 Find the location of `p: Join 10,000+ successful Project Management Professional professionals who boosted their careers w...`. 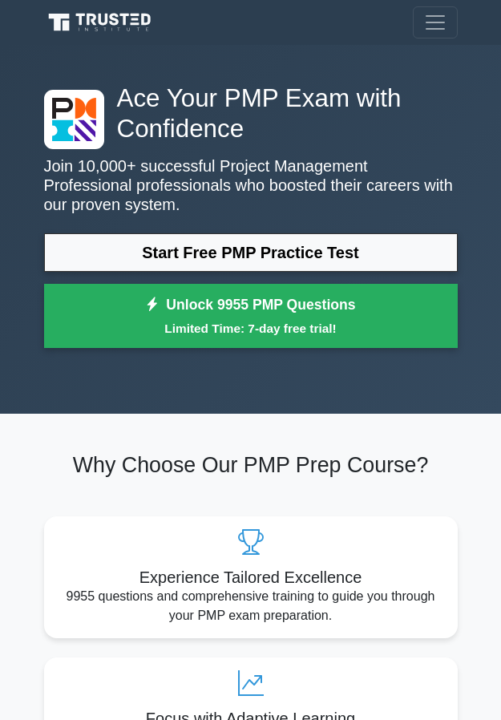

p: Join 10,000+ successful Project Management Professional professionals who boosted their careers w... is located at coordinates (251, 185).